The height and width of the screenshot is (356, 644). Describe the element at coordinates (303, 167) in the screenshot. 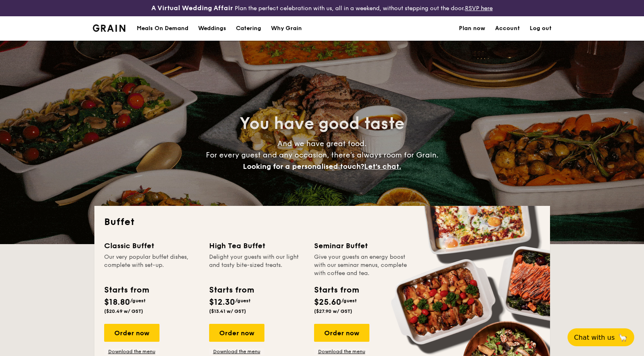

I see `span: Looking for a personalised touch?` at that location.